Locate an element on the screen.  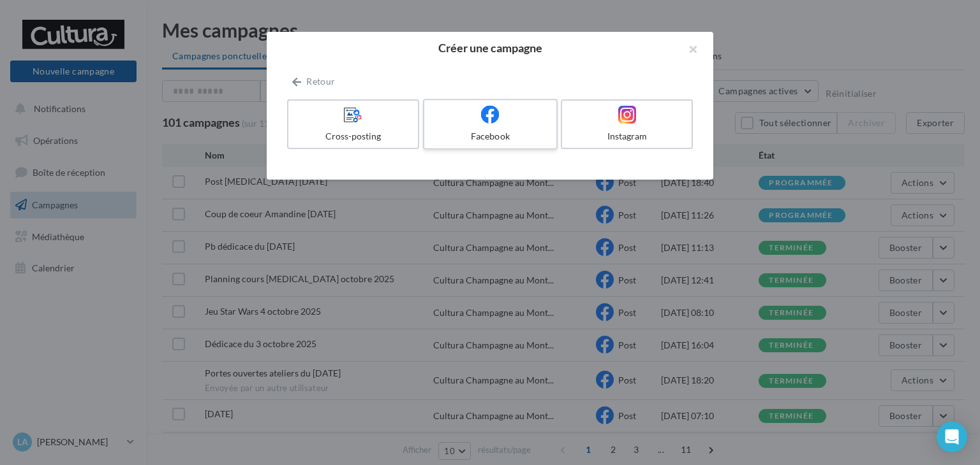
h2: Créer une campagne is located at coordinates (490, 48).